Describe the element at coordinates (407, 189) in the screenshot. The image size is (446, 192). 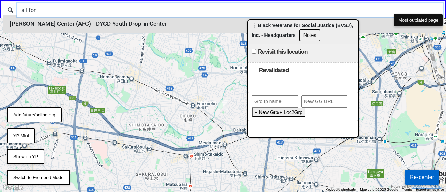
I see `a: Terms (opens in new tab)` at that location.